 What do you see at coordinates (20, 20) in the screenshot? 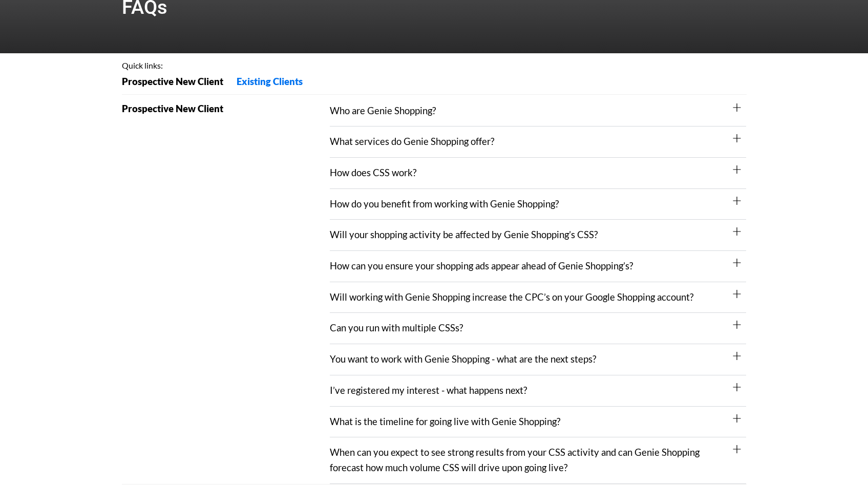
I see `img: logo_orange.svg` at bounding box center [20, 20].